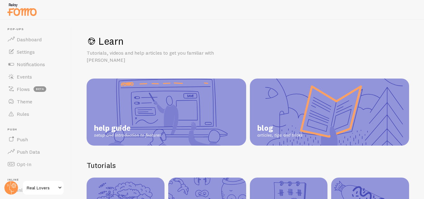  Describe the element at coordinates (24, 164) in the screenshot. I see `span: Opt-In` at that location.